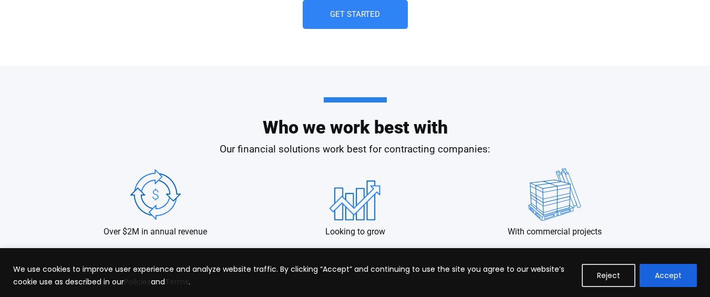  What do you see at coordinates (554, 232) in the screenshot?
I see `p: With commercial projects` at bounding box center [554, 232].